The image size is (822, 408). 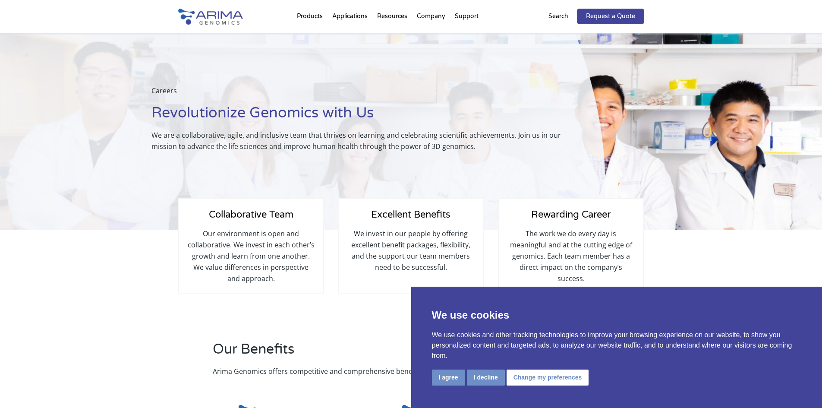 What do you see at coordinates (251, 256) in the screenshot?
I see `p: Our environment is open and collaborative. We invest in each other’s growth and learn from one an...` at bounding box center [251, 256].